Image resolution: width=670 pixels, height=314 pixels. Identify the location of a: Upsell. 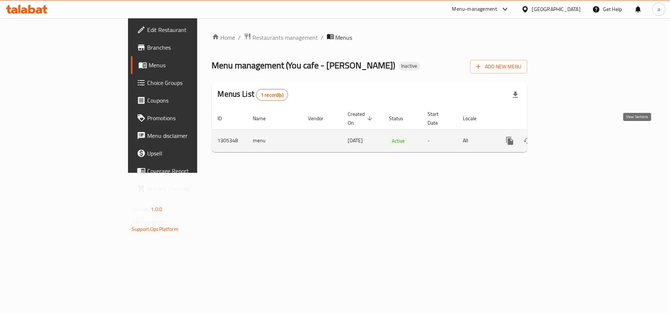
(185, 153).